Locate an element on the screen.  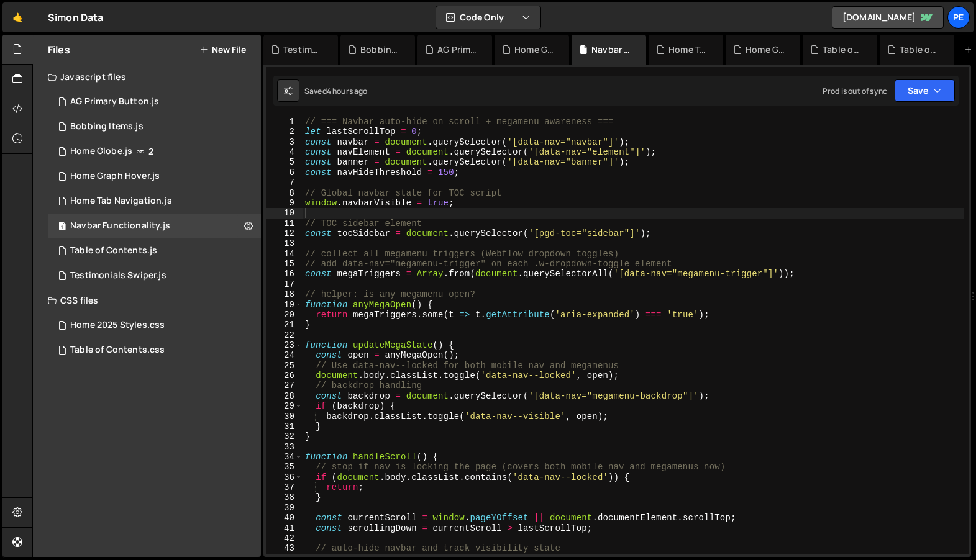
div: 16753/46418.js is located at coordinates (154, 251).